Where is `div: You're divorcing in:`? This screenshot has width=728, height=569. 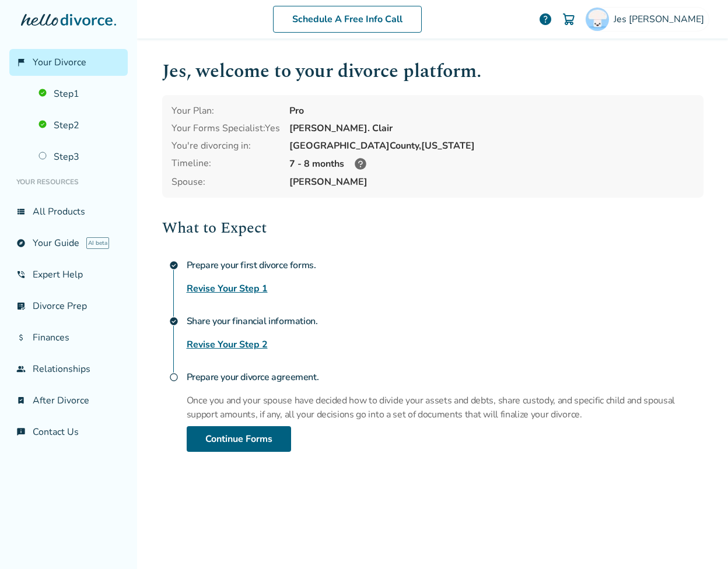 div: You're divorcing in: is located at coordinates (226, 146).